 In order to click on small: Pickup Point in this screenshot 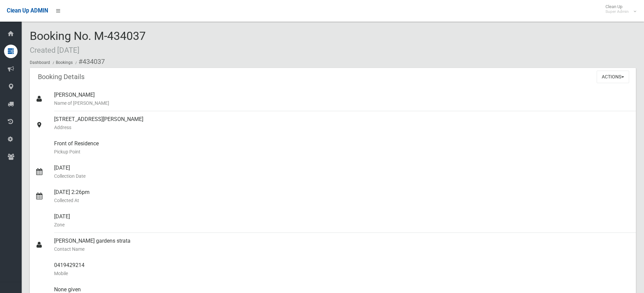, I will do `click(342, 152)`.